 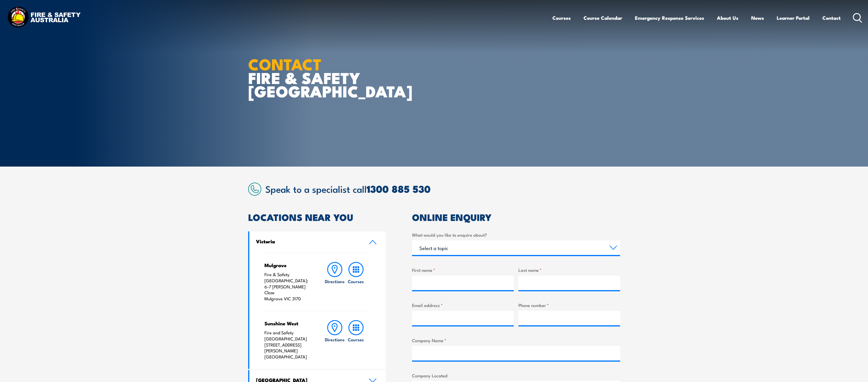 What do you see at coordinates (516, 375) in the screenshot?
I see `label: Company Located` at bounding box center [516, 375].